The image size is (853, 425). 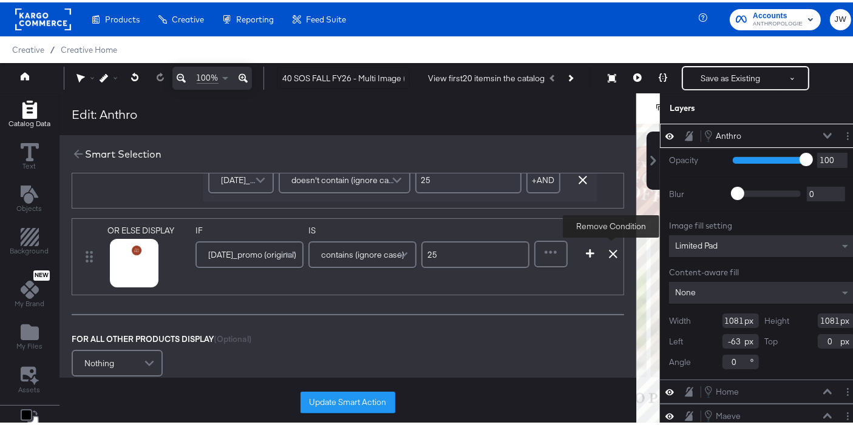 I want to click on label: Width, so click(x=680, y=319).